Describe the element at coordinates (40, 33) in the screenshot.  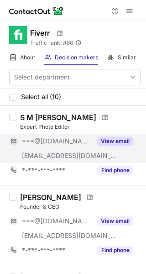
I see `h1: Fiverr` at that location.